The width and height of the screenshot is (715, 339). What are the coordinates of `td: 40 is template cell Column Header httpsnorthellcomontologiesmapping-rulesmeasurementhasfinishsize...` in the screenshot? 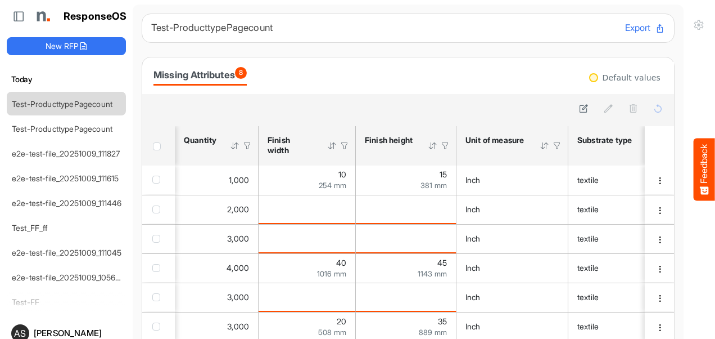 It's located at (307, 268).